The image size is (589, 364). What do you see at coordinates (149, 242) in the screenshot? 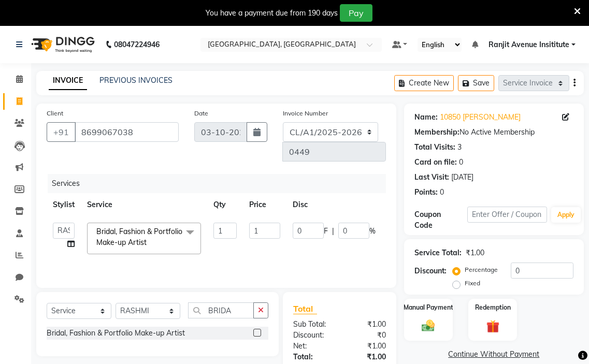
I see `a: x` at bounding box center [149, 242].